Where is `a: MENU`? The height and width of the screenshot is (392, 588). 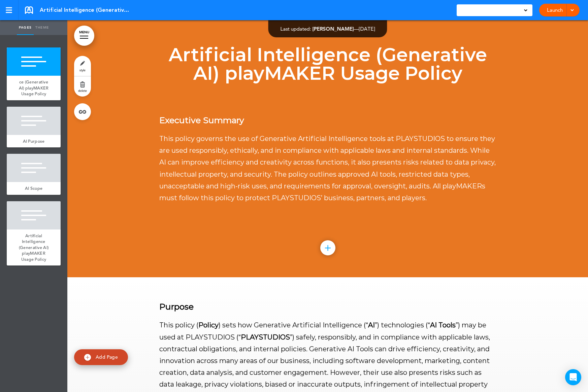
a: MENU is located at coordinates (84, 36).